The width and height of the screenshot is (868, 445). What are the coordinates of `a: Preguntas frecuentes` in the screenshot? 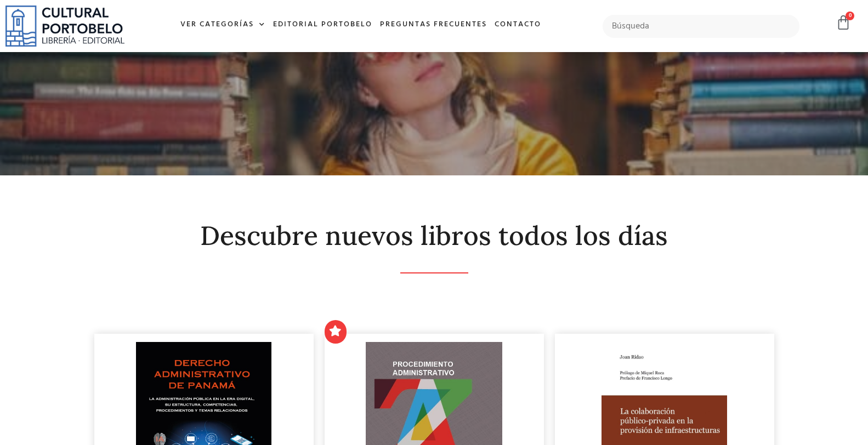 It's located at (433, 25).